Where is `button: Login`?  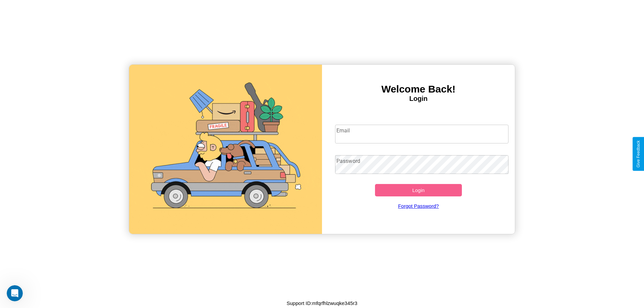
button: Login is located at coordinates (418, 190).